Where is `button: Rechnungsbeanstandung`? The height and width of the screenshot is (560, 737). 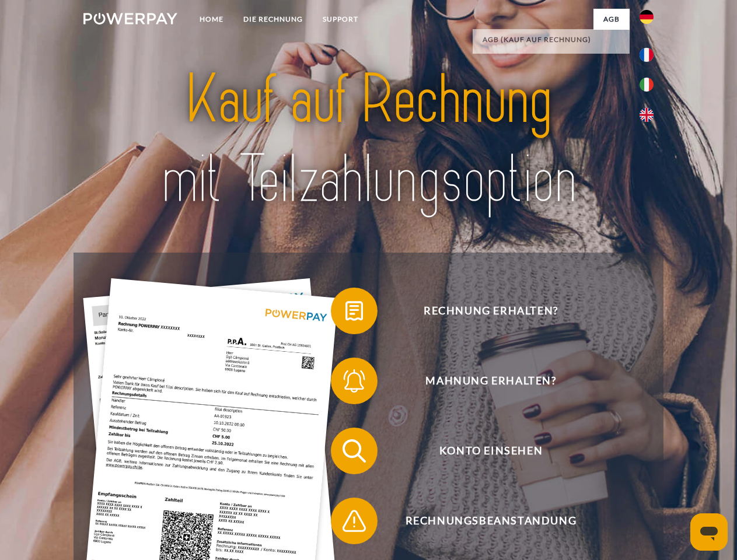 button: Rechnungsbeanstandung is located at coordinates (483, 520).